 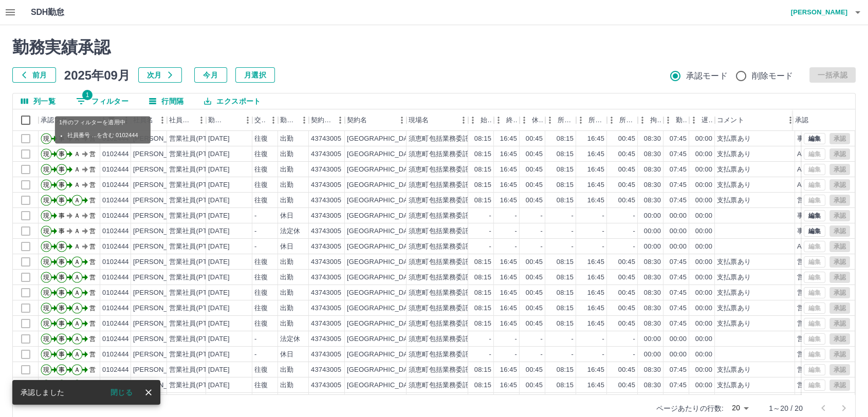 What do you see at coordinates (812, 185) in the screenshot?
I see `div: AM承認待` at bounding box center [812, 185].